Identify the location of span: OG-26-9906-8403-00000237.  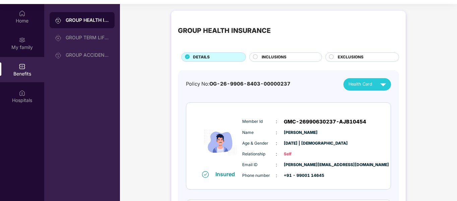
(250, 84).